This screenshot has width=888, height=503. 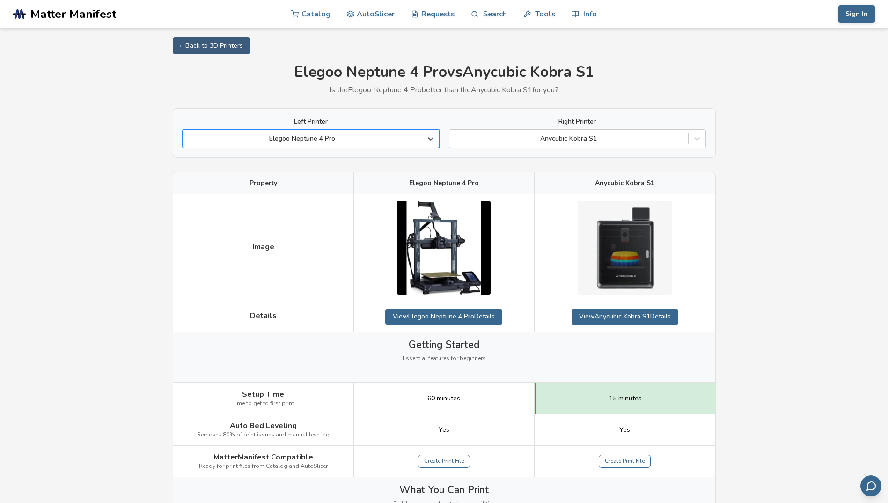 I want to click on input: Anycubic Kobra S1, so click(x=455, y=139).